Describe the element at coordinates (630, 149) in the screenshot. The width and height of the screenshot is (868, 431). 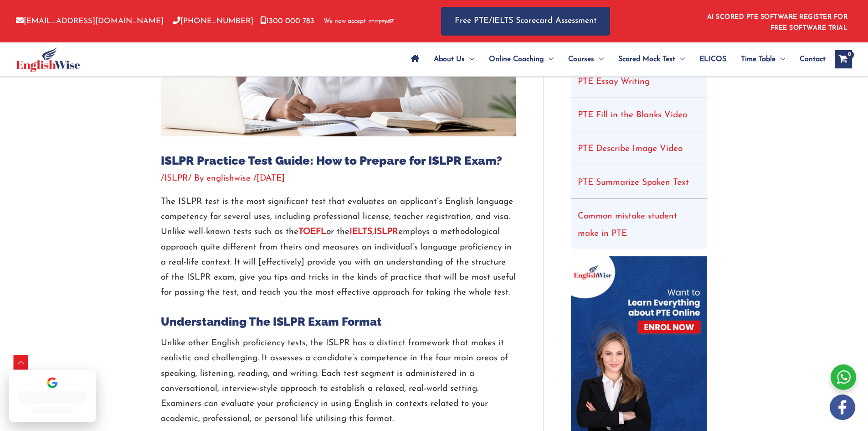
I see `a: PTE Describe Image Video` at that location.